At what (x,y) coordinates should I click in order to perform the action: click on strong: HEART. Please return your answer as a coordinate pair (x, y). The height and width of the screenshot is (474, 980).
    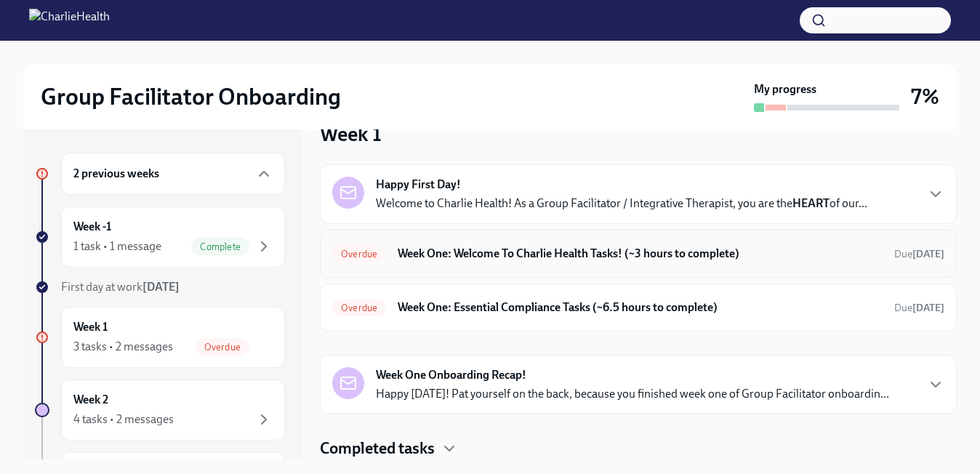
    Looking at the image, I should click on (811, 203).